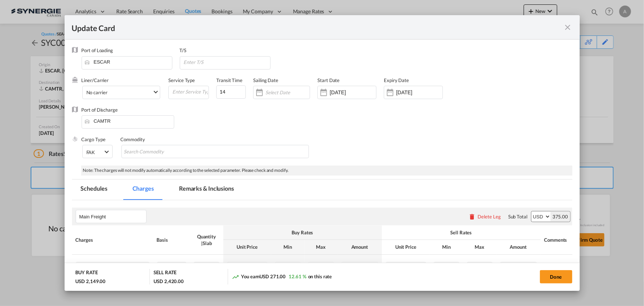 This screenshot has width=644, height=306. I want to click on input: Enter Port of Discharge, so click(129, 121).